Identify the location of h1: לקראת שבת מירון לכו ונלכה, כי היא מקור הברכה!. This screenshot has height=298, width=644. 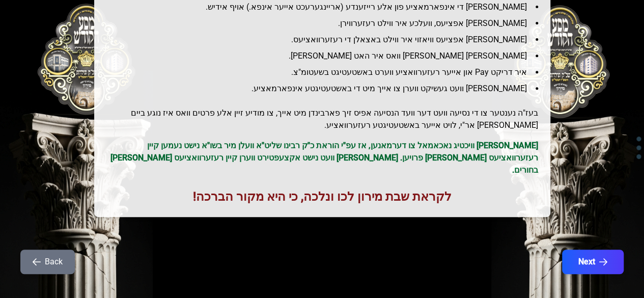
(322, 197).